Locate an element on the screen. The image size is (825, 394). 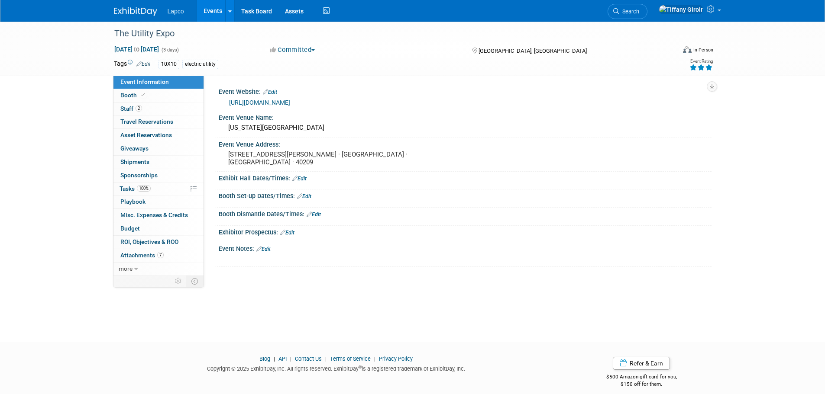
span: Giveaways is located at coordinates (134, 149).